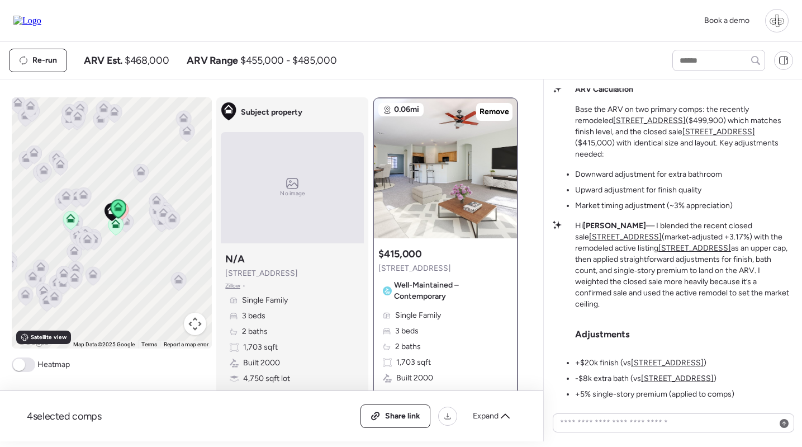 The width and height of the screenshot is (802, 447). Describe the element at coordinates (407, 110) in the screenshot. I see `span: 0.06mi` at that location.